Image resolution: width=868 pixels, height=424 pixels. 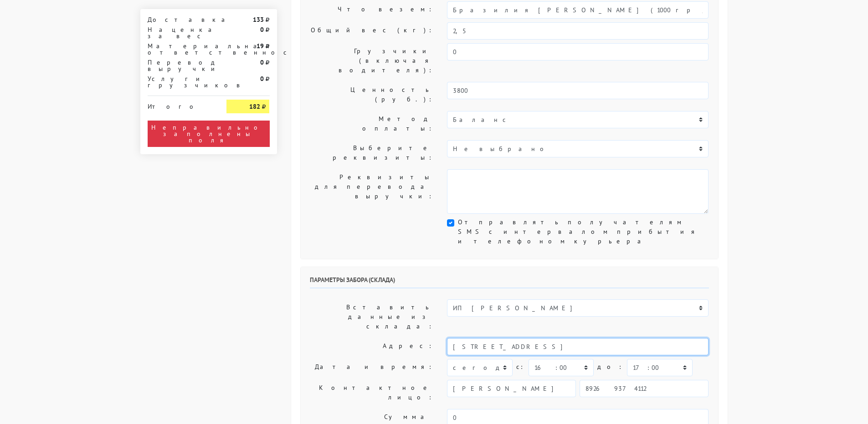 I want to click on label: c:, so click(x=520, y=366).